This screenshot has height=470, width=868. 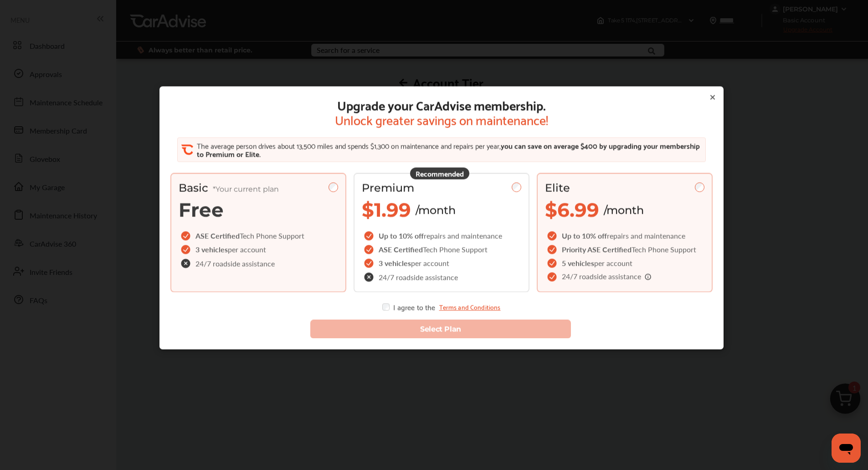 What do you see at coordinates (442, 119) in the screenshot?
I see `span: Unlock greater savings on maintenance!` at bounding box center [442, 119].